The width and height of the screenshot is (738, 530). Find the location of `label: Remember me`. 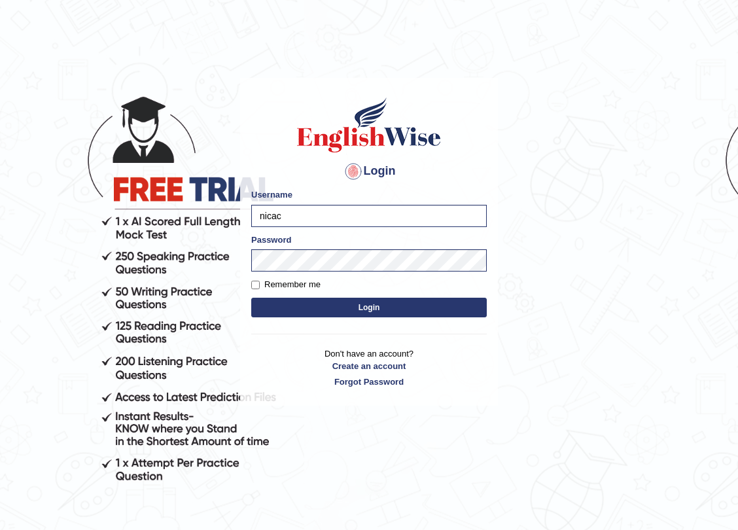

label: Remember me is located at coordinates (286, 285).